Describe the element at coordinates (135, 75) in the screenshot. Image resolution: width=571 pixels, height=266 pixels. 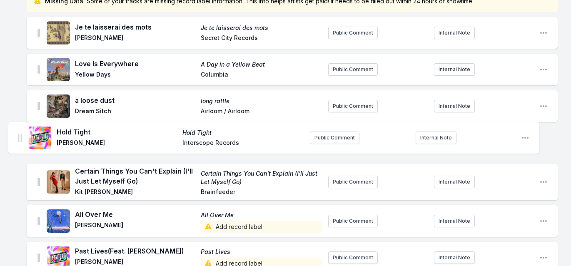
I see `span: Yellow Days` at that location.